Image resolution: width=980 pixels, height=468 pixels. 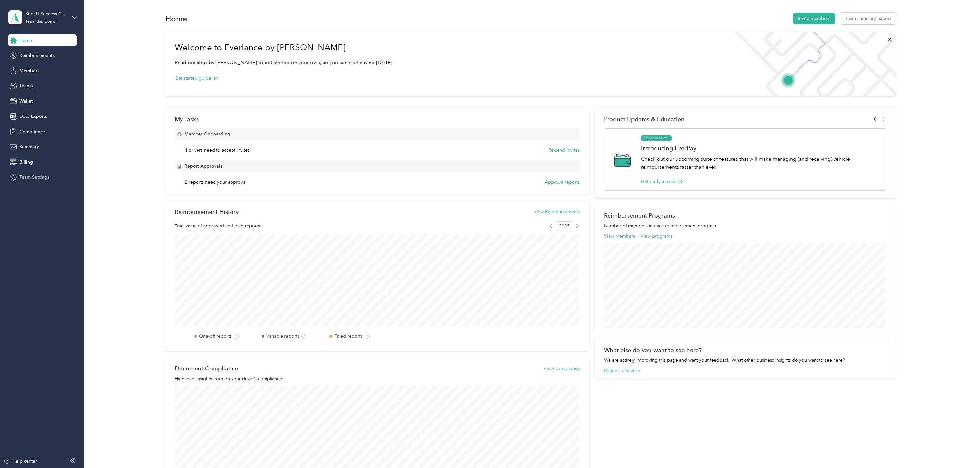 I want to click on h2: Document Compliance, so click(x=206, y=368).